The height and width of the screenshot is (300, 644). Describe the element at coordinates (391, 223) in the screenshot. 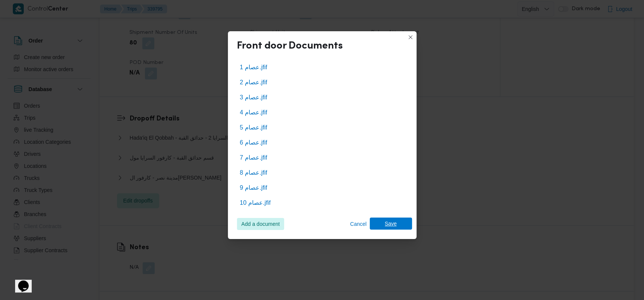

I see `button: Save` at that location.